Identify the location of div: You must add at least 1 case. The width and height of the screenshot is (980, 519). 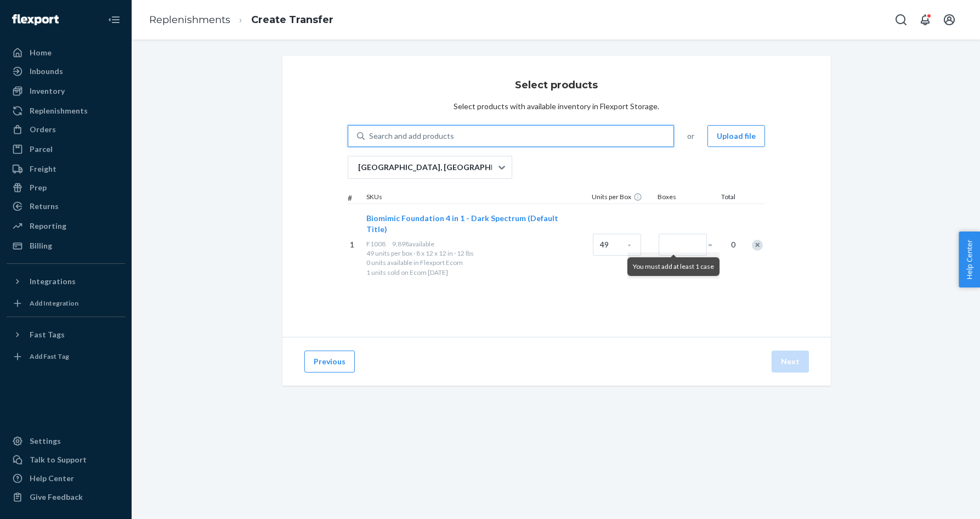
(673, 266).